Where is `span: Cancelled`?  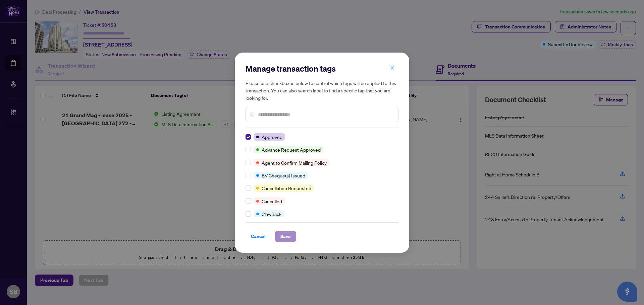
span: Cancelled is located at coordinates (272, 201).